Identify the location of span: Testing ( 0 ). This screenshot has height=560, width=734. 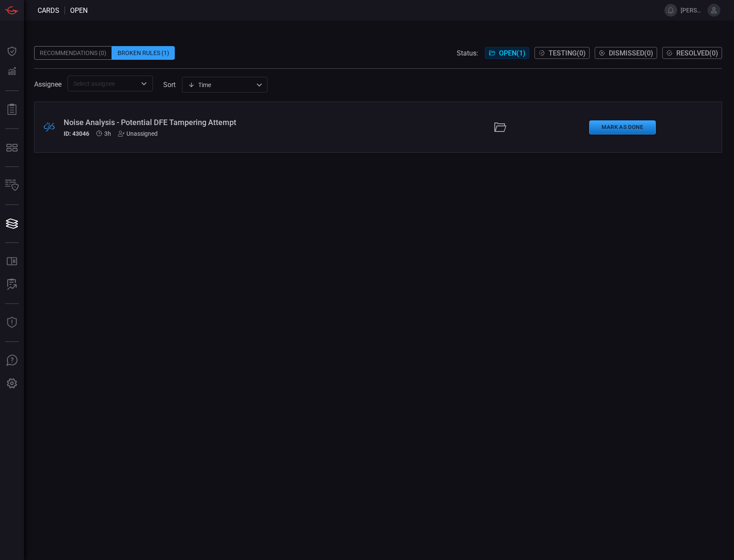
(567, 53).